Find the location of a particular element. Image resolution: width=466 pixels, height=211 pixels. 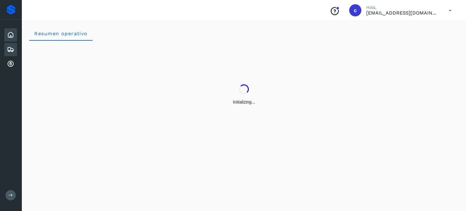

div: Embarques is located at coordinates (11, 49).